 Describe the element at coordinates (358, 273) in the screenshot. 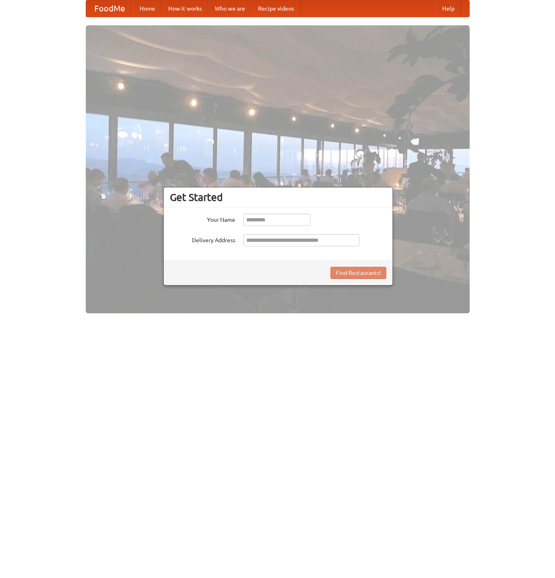

I see `button: Find Restaurants!` at that location.